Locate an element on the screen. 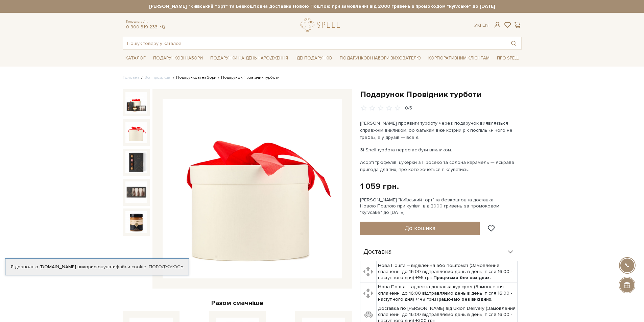 The image size is (644, 322). a: Корпоративним клієнтам is located at coordinates (459, 58).